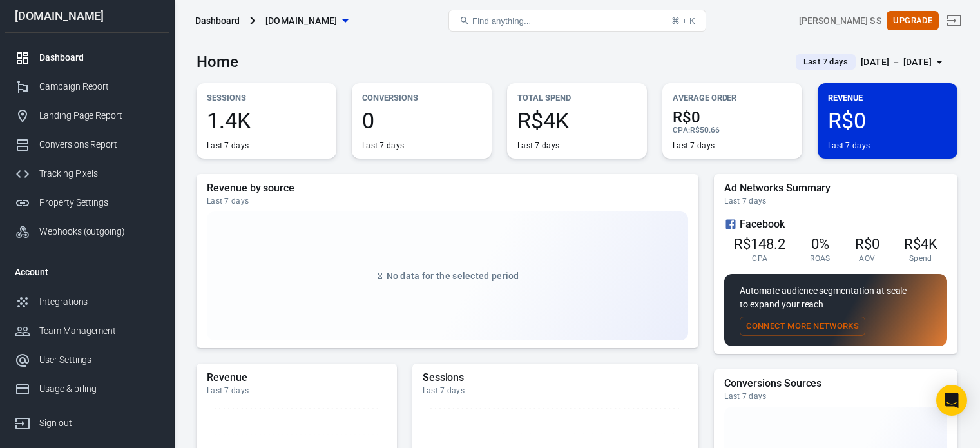  Describe the element at coordinates (99, 359) in the screenshot. I see `div: User Settings` at that location.